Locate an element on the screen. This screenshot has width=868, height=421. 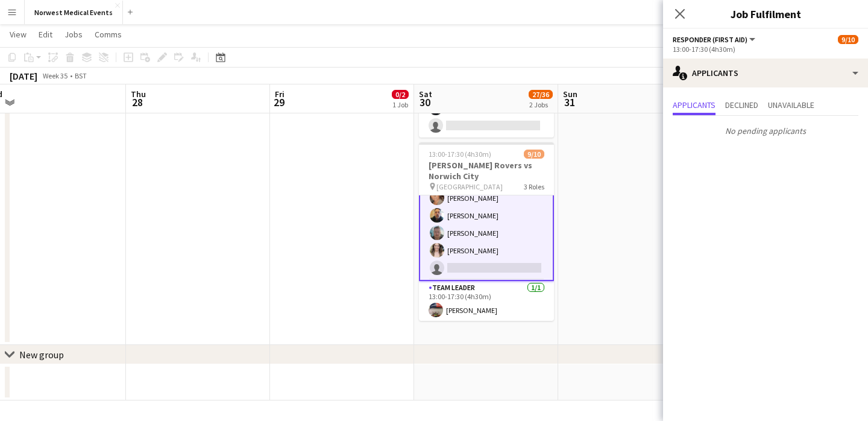
div: Applicants is located at coordinates (765, 73).